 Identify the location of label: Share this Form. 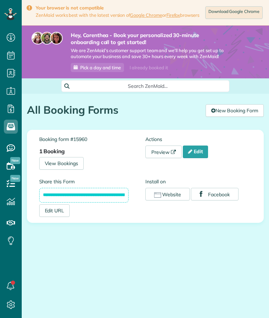
(84, 182).